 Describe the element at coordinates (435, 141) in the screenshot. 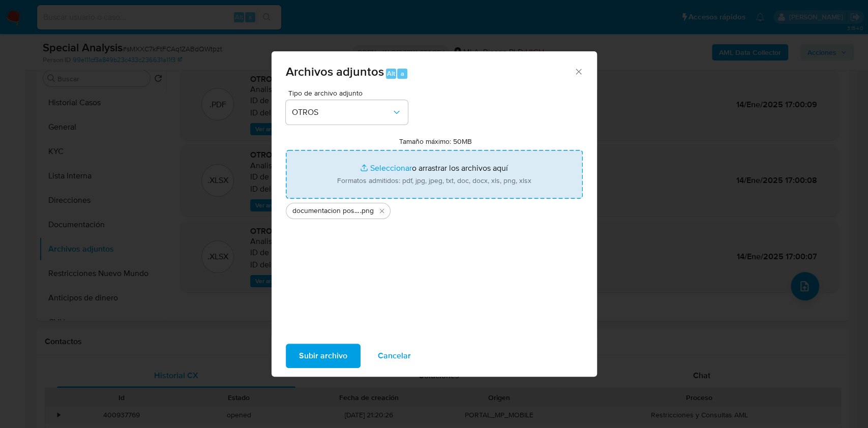

I see `label: Tamaño máximo: 50MB` at that location.